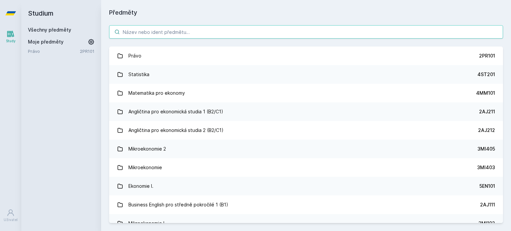 This screenshot has width=511, height=231. What do you see at coordinates (486, 74) in the screenshot?
I see `div: 4ST201` at bounding box center [486, 74].